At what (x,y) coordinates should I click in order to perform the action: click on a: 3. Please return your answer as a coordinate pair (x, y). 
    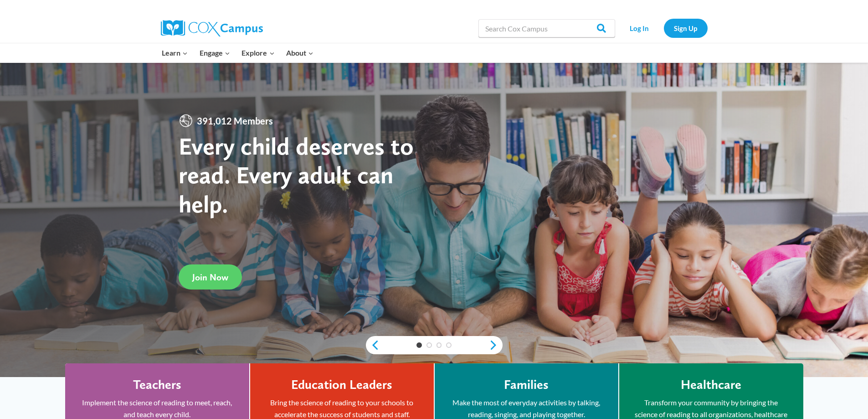
    Looking at the image, I should click on (439, 345).